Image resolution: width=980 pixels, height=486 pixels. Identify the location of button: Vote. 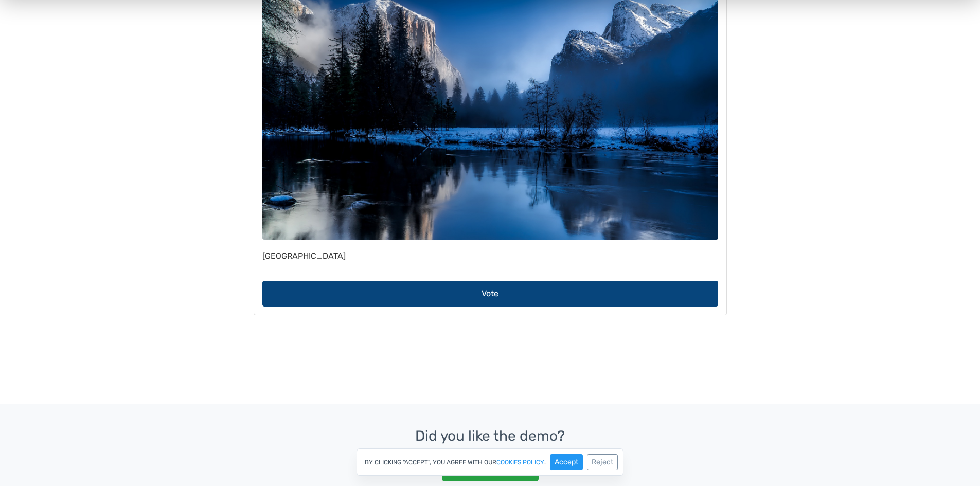
(490, 377).